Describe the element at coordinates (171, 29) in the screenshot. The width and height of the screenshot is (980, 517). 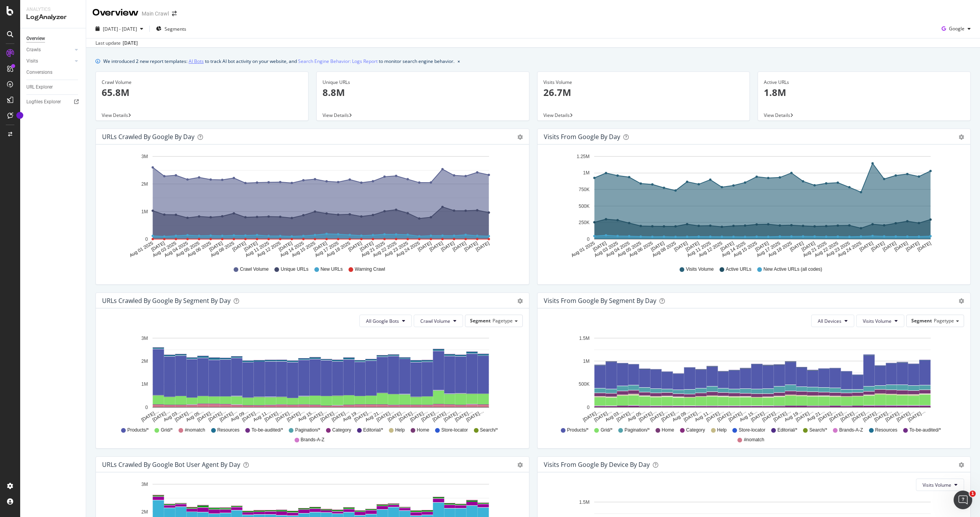
I see `button: Segments` at that location.